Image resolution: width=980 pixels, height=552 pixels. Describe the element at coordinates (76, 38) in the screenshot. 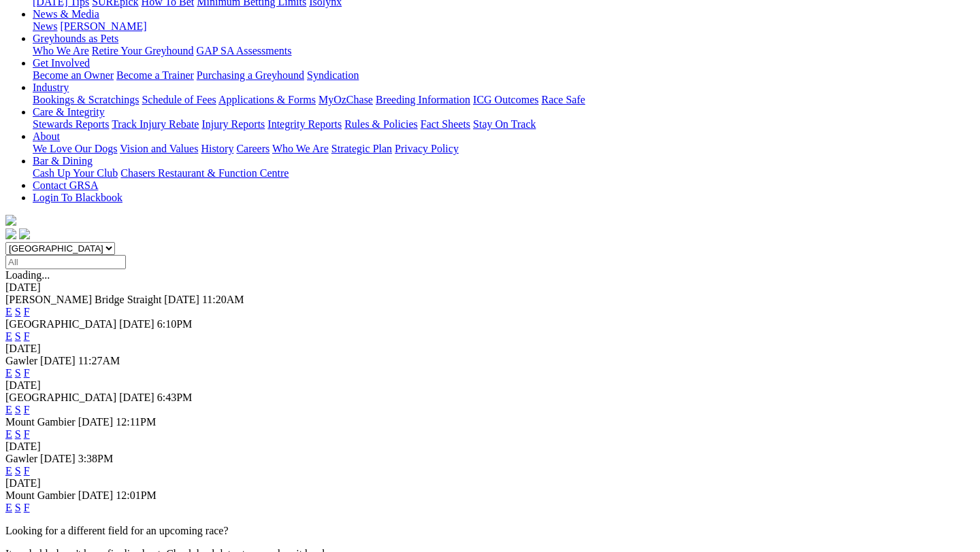

I see `a: Greyhounds as Pets` at that location.